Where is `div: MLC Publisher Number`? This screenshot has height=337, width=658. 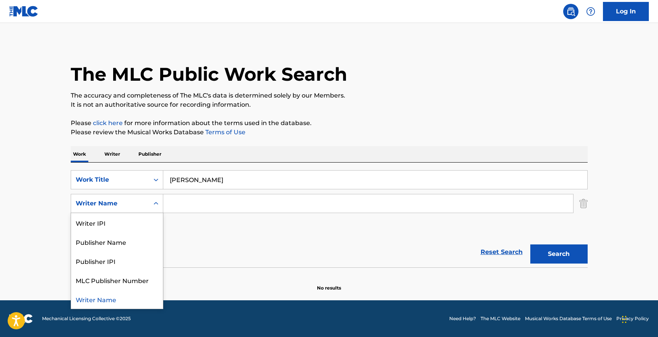
div: MLC Publisher Number is located at coordinates (117, 280).